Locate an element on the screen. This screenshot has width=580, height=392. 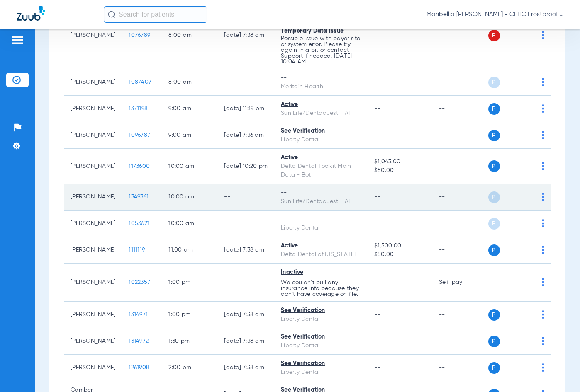
img: Zuub Logo is located at coordinates (31, 13).